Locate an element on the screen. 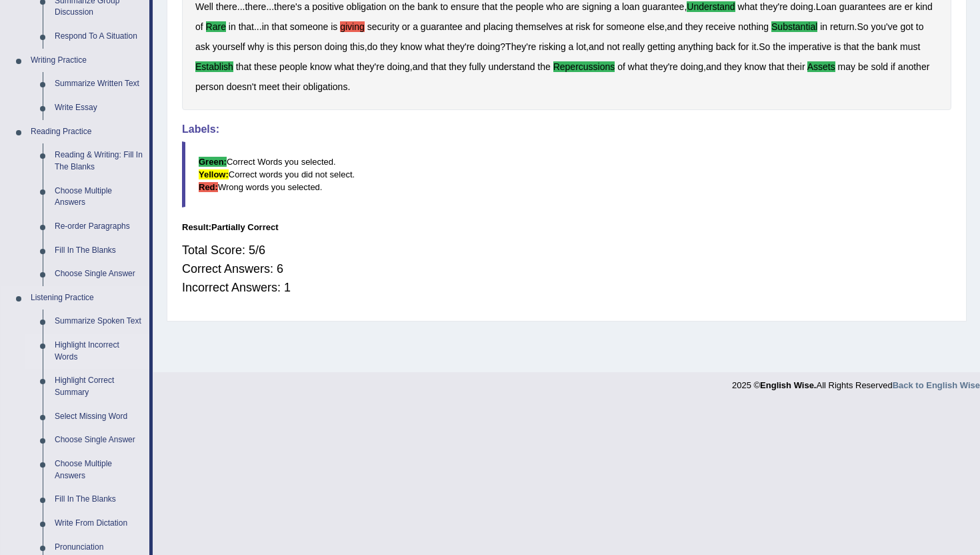 This screenshot has width=980, height=555. b: else is located at coordinates (656, 27).